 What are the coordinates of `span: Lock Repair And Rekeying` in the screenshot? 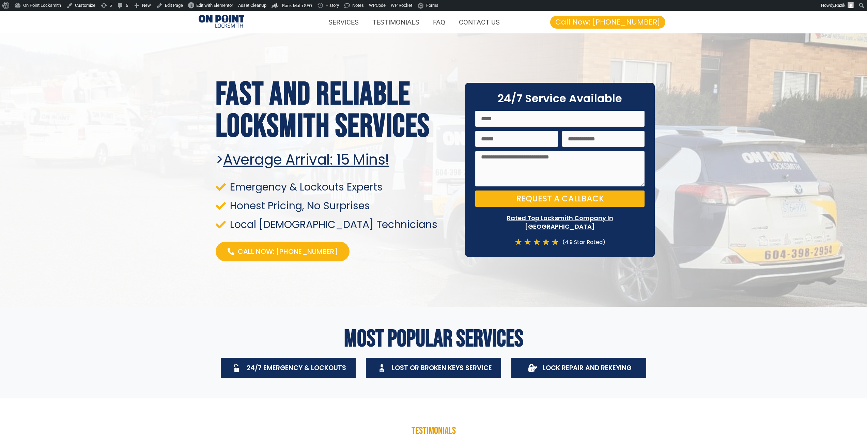 It's located at (587, 368).